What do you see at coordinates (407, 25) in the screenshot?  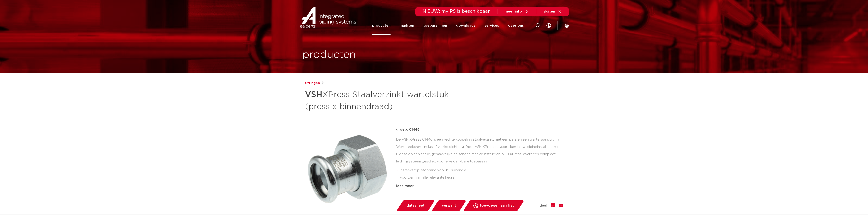 I see `a: markten` at bounding box center [407, 25].